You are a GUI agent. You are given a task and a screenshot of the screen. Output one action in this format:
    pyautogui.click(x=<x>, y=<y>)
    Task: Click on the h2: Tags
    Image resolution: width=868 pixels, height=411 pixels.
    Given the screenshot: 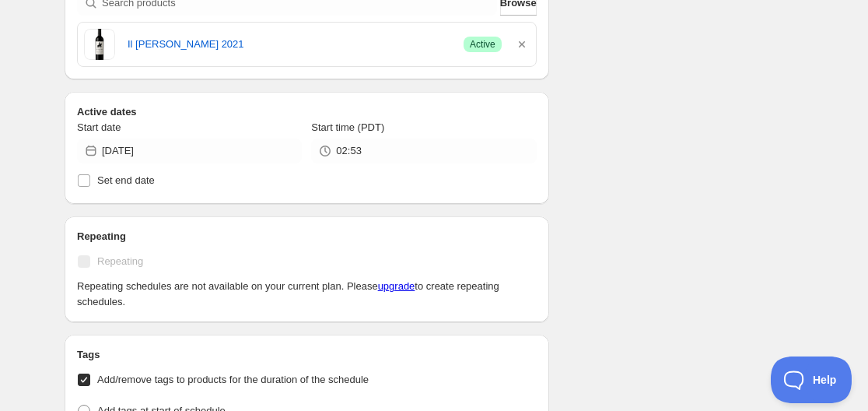 What is the action you would take?
    pyautogui.click(x=306, y=355)
    